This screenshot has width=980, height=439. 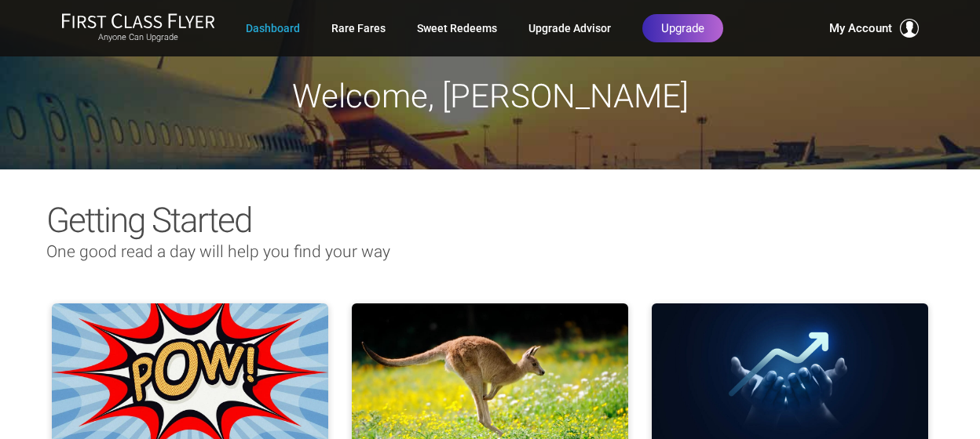 What do you see at coordinates (138, 38) in the screenshot?
I see `small: Anyone Can Upgrade` at bounding box center [138, 38].